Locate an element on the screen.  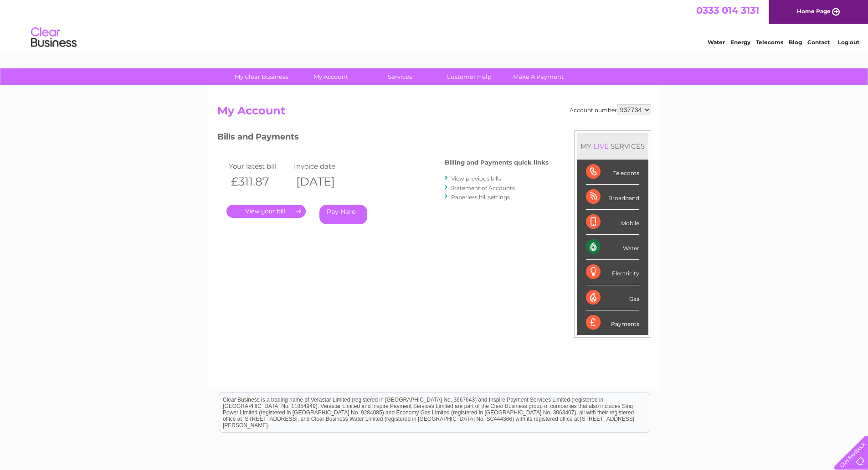
div: Mobile is located at coordinates (613, 222).